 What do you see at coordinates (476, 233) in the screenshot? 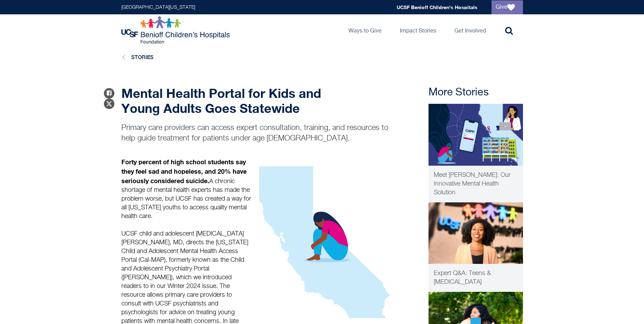
I see `img: sauntoy trotter` at bounding box center [476, 233].